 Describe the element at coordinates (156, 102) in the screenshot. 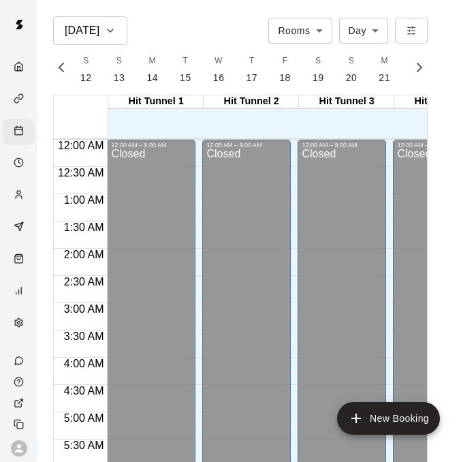

I see `div: Hit Tunnel 1` at that location.